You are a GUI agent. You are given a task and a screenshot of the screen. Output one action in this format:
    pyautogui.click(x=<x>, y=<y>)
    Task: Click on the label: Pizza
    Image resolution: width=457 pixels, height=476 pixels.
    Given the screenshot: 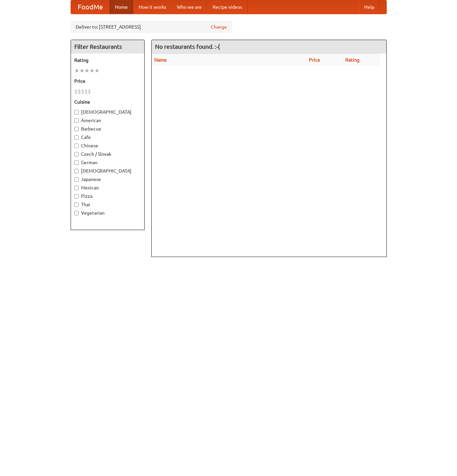 What is the action you would take?
    pyautogui.click(x=108, y=196)
    